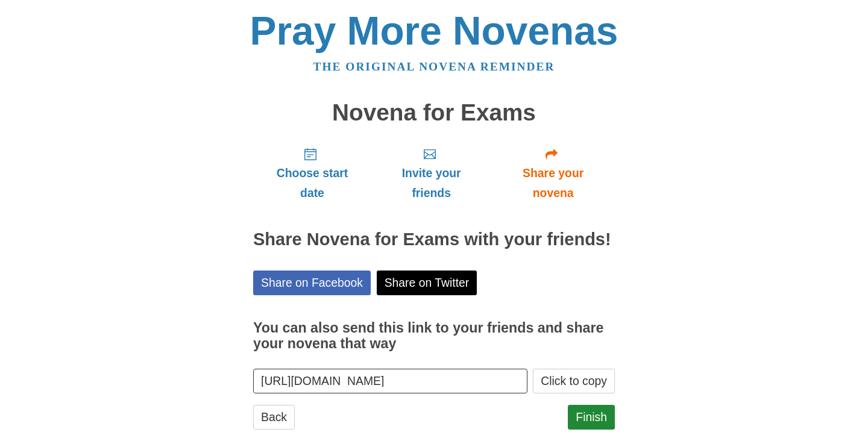  Describe the element at coordinates (431, 183) in the screenshot. I see `span: Invite your friends` at that location.